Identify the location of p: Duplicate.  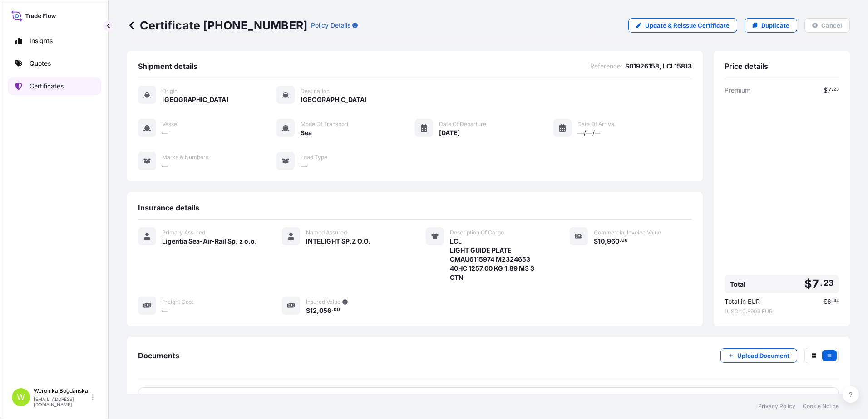
(775, 26).